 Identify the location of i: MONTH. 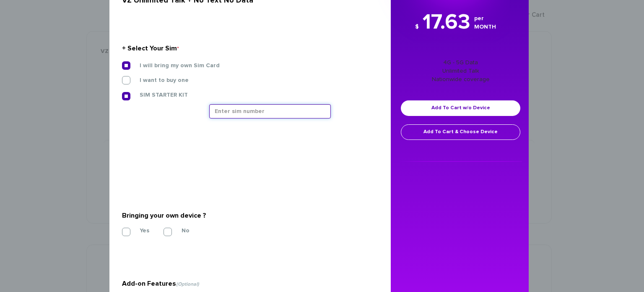
(485, 27).